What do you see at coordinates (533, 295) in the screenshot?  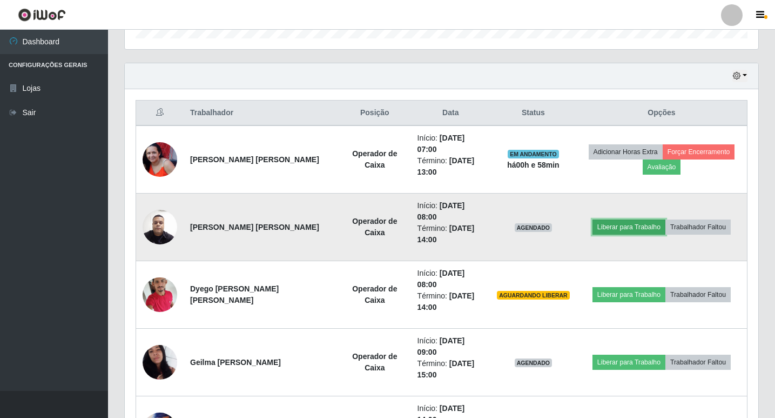 I see `span: AGUARDANDO LIBERAR` at bounding box center [533, 295].